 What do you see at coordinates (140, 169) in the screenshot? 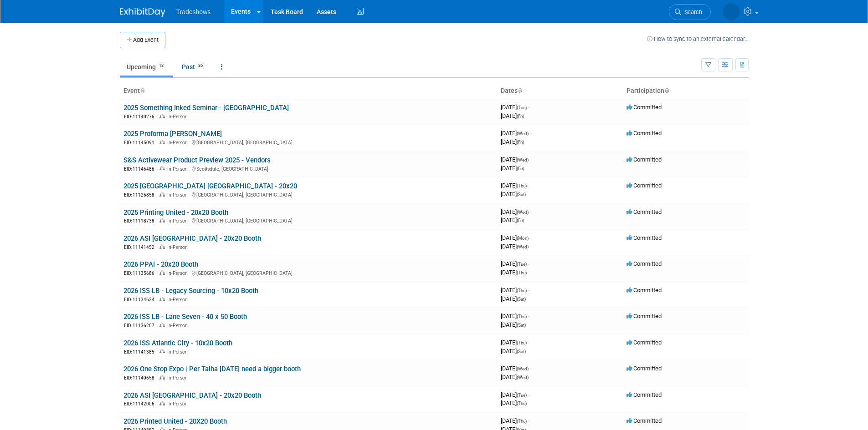
I see `span: EID: 11146486` at bounding box center [140, 169].